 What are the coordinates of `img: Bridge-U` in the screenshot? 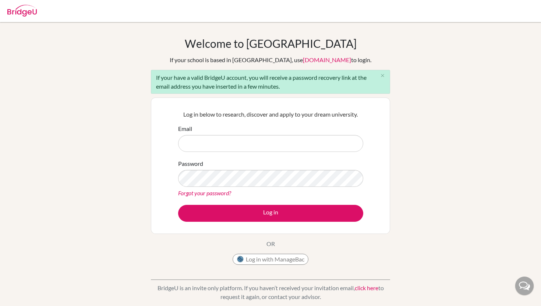 It's located at (22, 11).